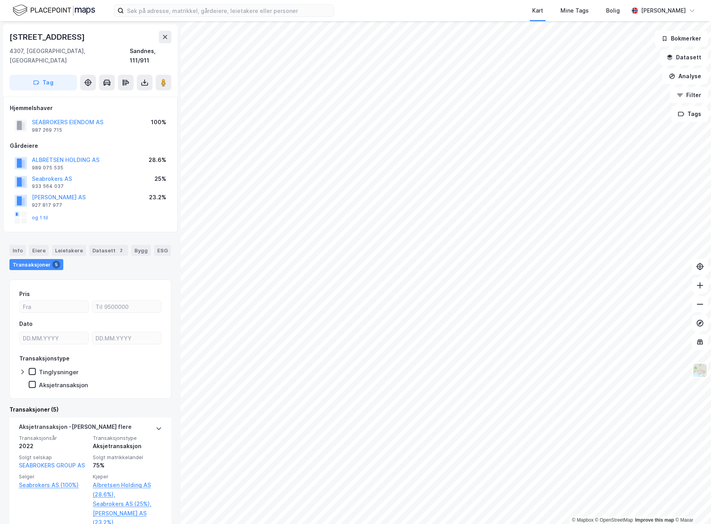 Image resolution: width=711 pixels, height=524 pixels. I want to click on div: 23.2%, so click(158, 197).